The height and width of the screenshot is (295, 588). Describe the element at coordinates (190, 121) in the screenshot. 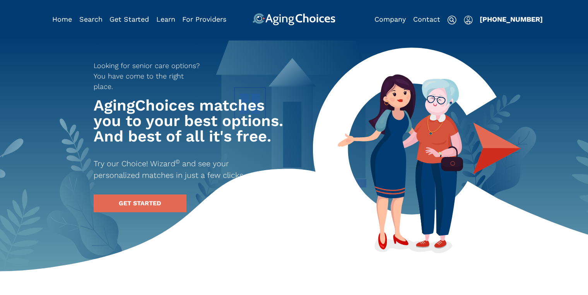

I see `h1: AgingChoices matches you to your best options. And best of all it's free.` at that location.